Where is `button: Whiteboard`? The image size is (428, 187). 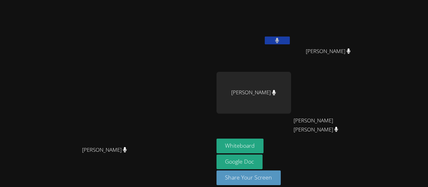
button: Whiteboard is located at coordinates (240, 146).